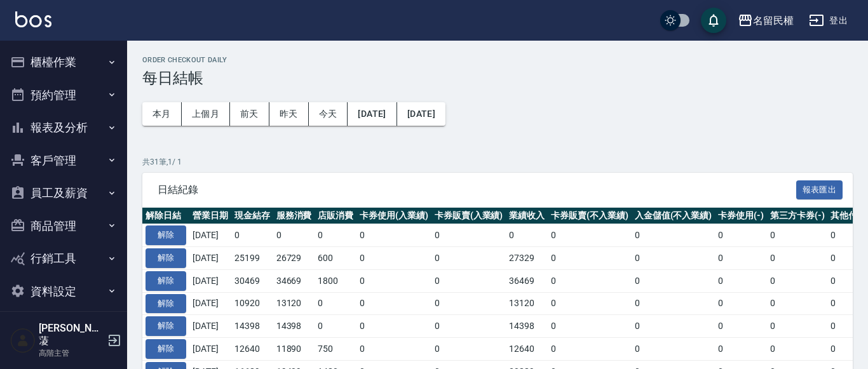 The width and height of the screenshot is (868, 369). I want to click on button: 商品管理, so click(64, 226).